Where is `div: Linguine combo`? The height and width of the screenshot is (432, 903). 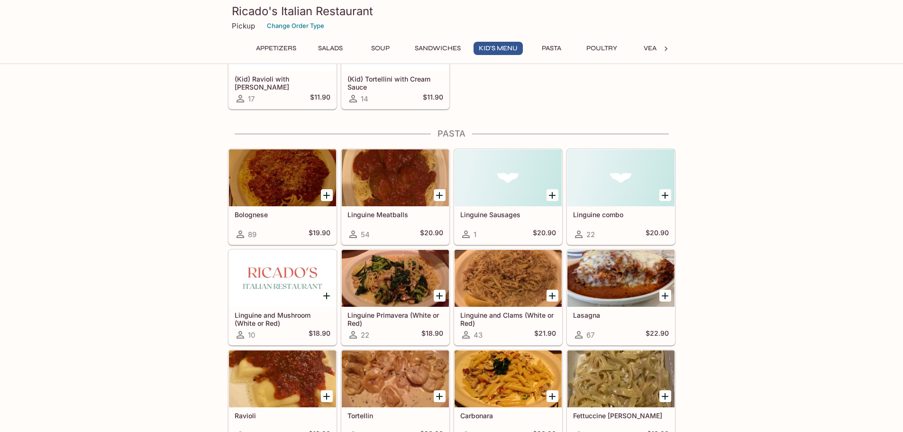
div: Linguine combo is located at coordinates (621, 178).